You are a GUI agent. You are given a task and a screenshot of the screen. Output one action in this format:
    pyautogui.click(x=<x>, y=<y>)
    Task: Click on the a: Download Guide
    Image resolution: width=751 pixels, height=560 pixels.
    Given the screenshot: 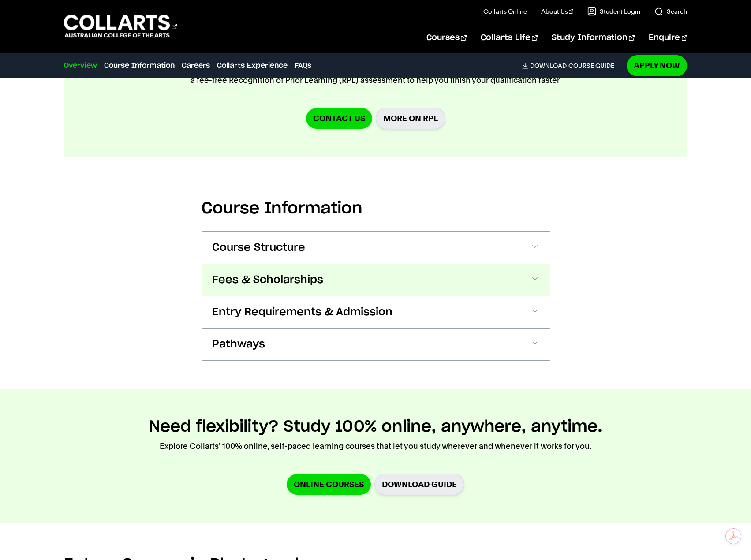 What is the action you would take?
    pyautogui.click(x=419, y=485)
    